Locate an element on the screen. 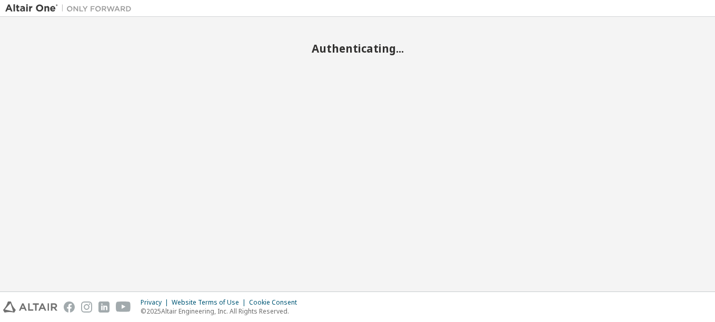 This screenshot has width=715, height=322. img: linkedin.svg is located at coordinates (104, 307).